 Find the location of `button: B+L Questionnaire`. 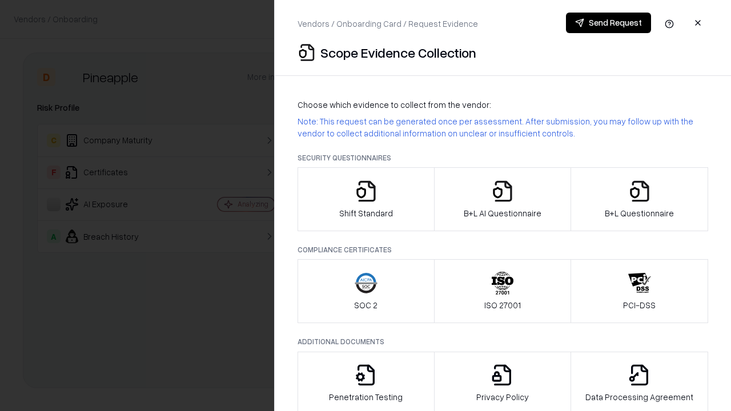

button: B+L Questionnaire is located at coordinates (639, 199).